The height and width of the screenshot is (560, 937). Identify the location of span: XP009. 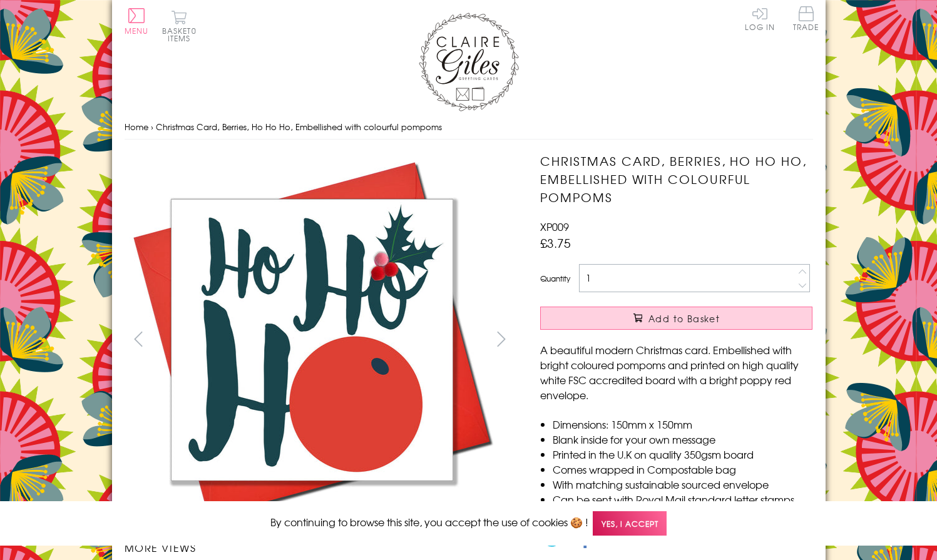
(555, 227).